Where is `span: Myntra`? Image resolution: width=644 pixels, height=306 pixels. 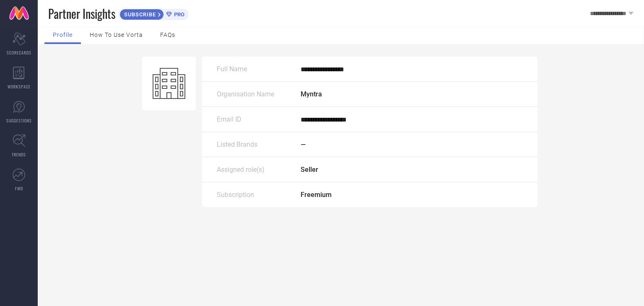
span: Myntra is located at coordinates (311, 94).